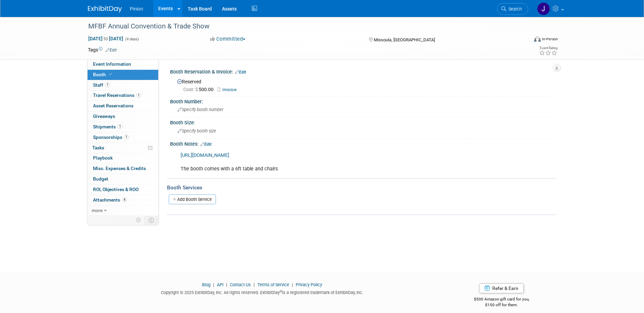  I want to click on a: Search, so click(513, 9).